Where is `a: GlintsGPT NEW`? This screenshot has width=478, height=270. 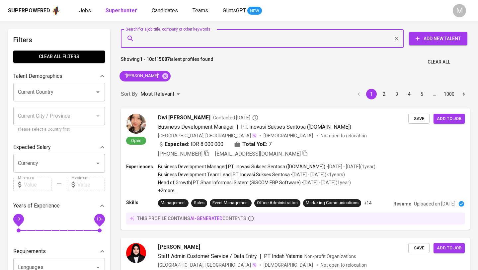
a: GlintsGPT NEW is located at coordinates (242, 11).